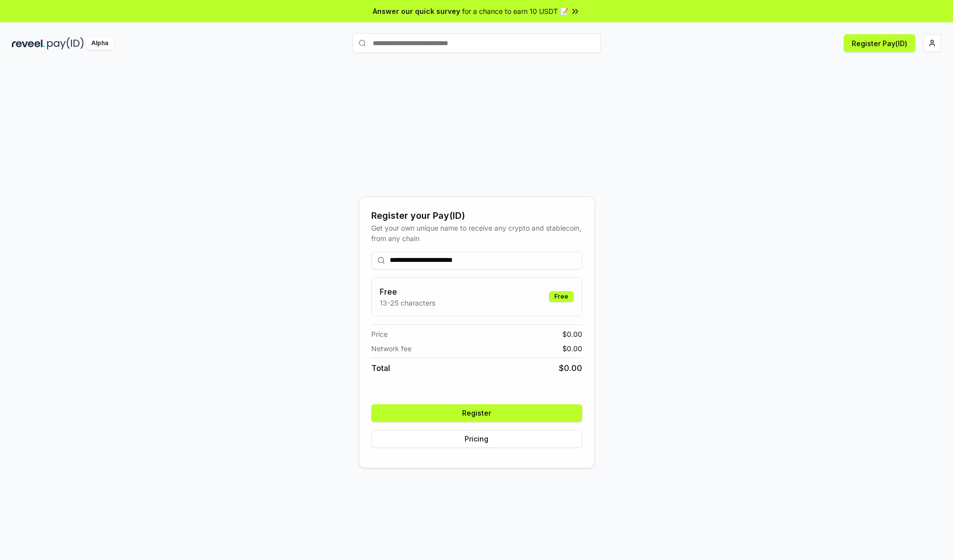  Describe the element at coordinates (879, 43) in the screenshot. I see `button: Register Pay(ID)` at that location.